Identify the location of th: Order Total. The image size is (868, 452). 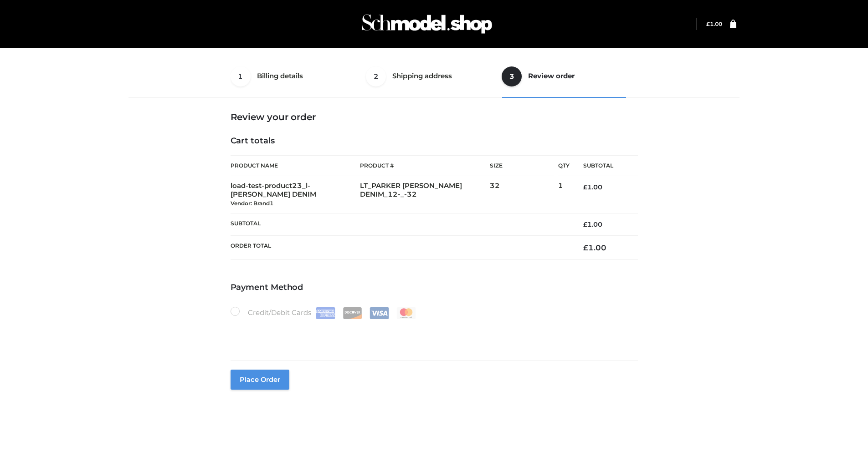
(400, 247).